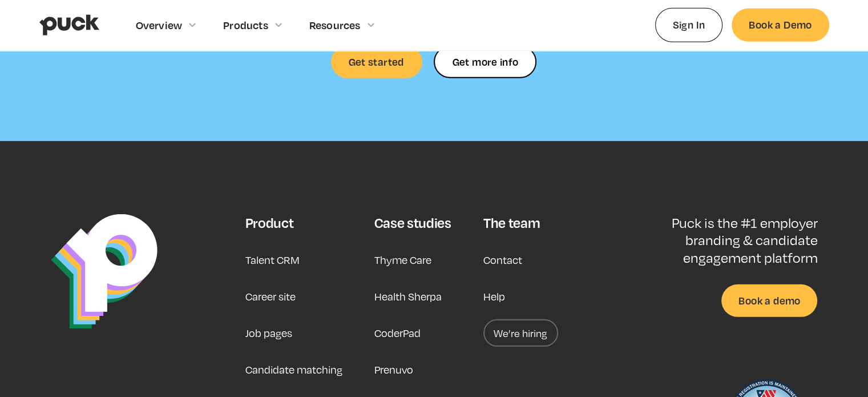  I want to click on div: Case studies, so click(413, 223).